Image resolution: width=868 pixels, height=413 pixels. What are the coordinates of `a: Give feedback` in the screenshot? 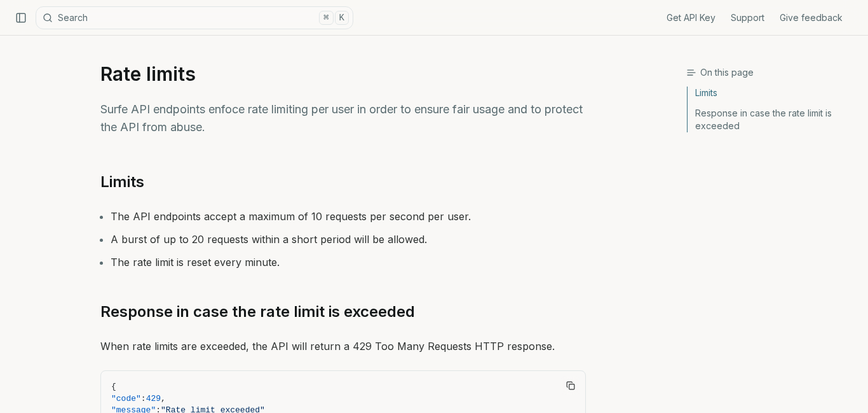 It's located at (811, 18).